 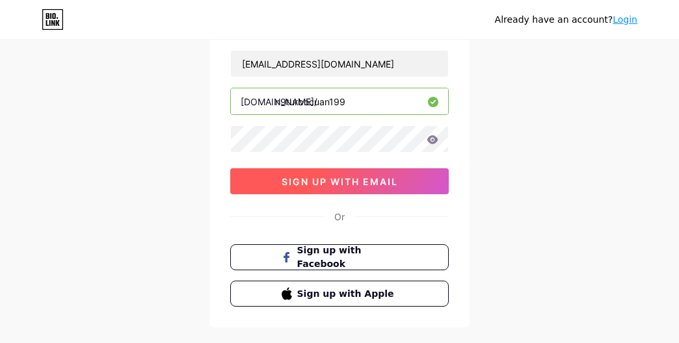 What do you see at coordinates (339, 181) in the screenshot?
I see `button: sign up with email` at bounding box center [339, 181].